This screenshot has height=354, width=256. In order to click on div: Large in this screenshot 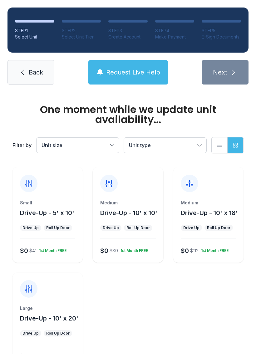, I will do `click(48, 308)`.